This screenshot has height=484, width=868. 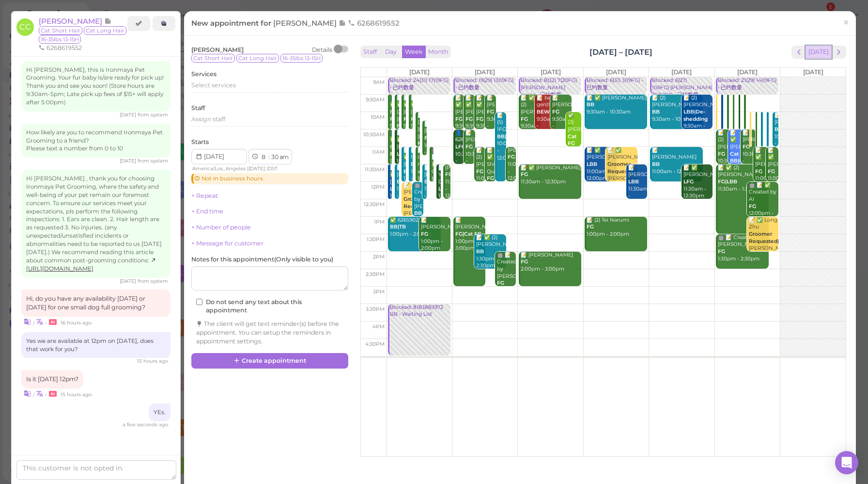 What do you see at coordinates (391, 154) in the screenshot?
I see `div: 👤✅ 6266785282 10:30am - 11:30am` at bounding box center [391, 154].